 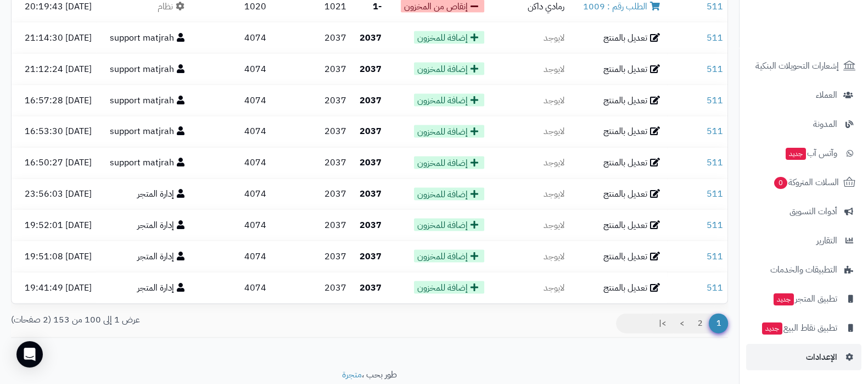 I want to click on a: تطبيق المتجرجديد, so click(x=803, y=298).